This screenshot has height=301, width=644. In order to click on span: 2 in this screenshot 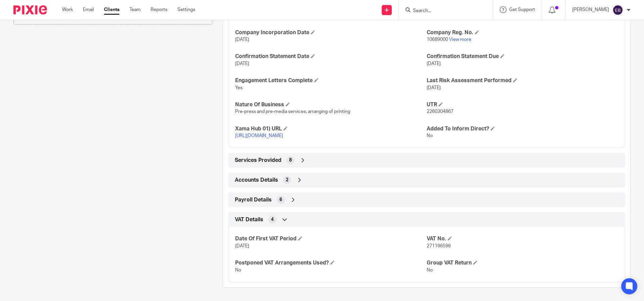, I will do `click(287, 180)`.